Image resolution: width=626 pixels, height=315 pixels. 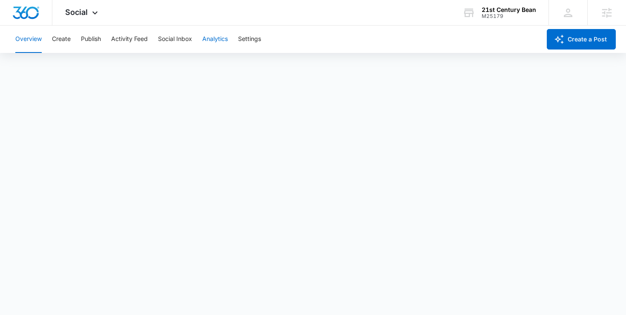 What do you see at coordinates (250, 39) in the screenshot?
I see `button: Settings` at bounding box center [250, 39].